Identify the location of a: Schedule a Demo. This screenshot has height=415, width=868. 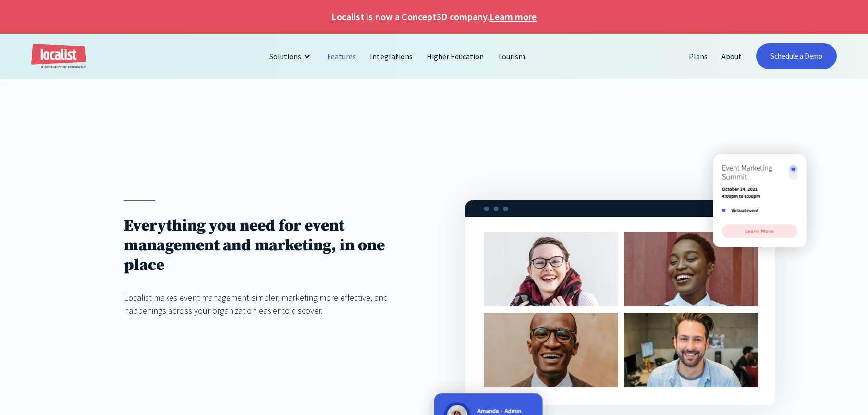
(796, 56).